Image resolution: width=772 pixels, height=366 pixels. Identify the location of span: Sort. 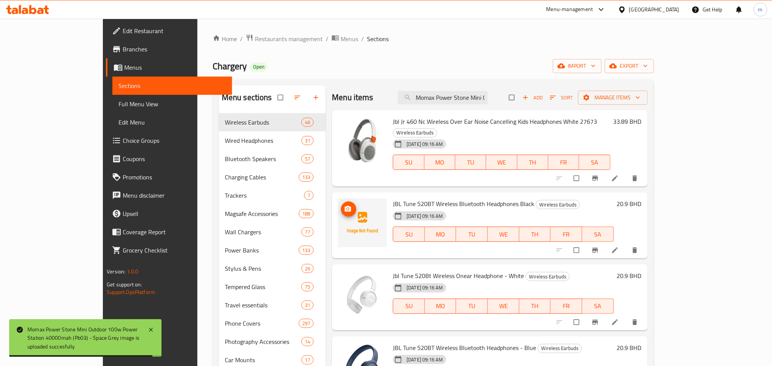
(561, 97).